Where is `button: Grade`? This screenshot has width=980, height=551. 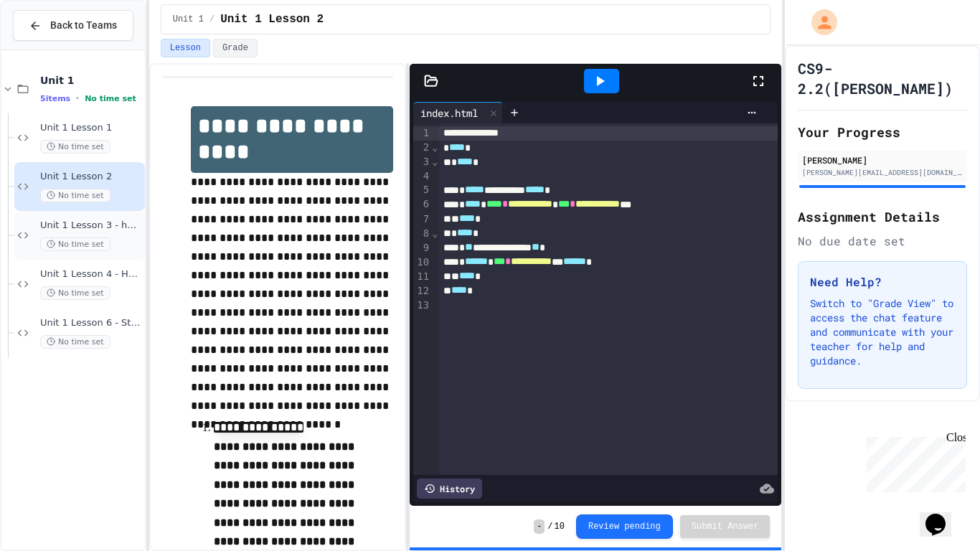 button: Grade is located at coordinates (236, 48).